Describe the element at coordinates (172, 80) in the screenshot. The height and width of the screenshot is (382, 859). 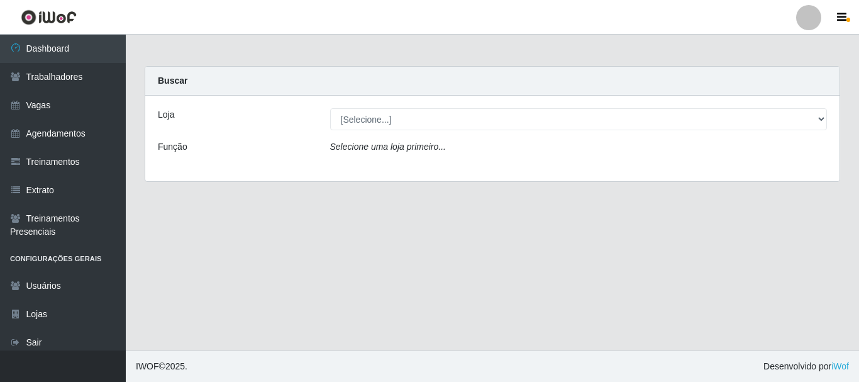
I see `strong: Buscar` at that location.